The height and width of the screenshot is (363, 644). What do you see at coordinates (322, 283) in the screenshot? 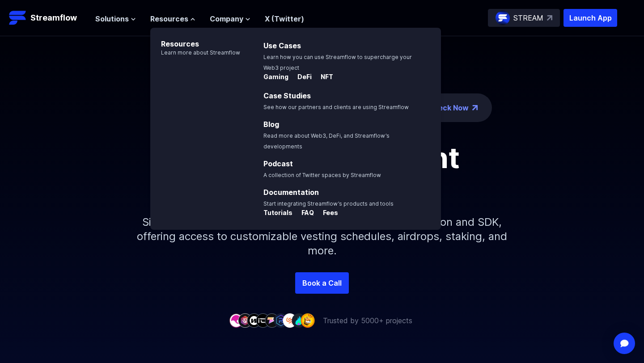
I see `a: Book a Call` at bounding box center [322, 283].